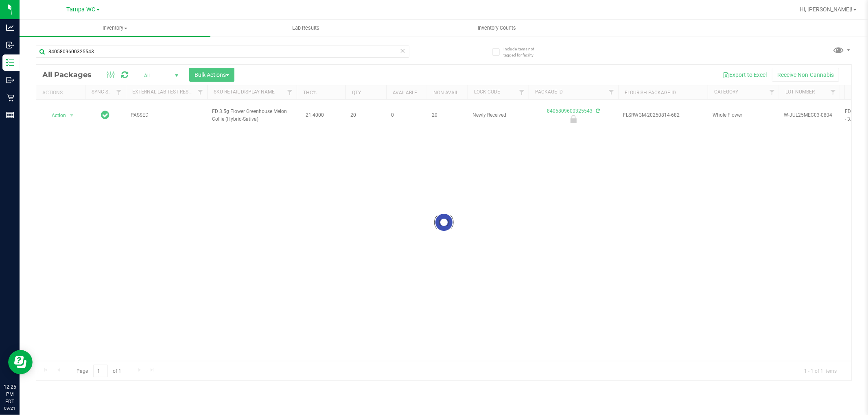  What do you see at coordinates (11, 27) in the screenshot?
I see `inline-svg: Analytics` at bounding box center [11, 27].